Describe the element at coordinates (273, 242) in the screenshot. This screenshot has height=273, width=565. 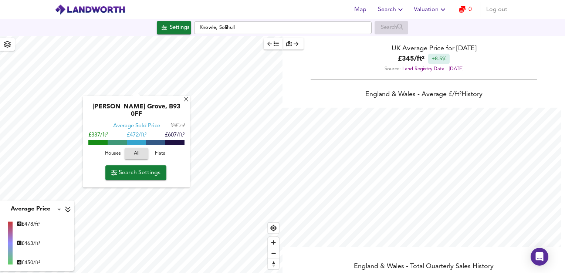
I see `span: Zoom in` at that location.